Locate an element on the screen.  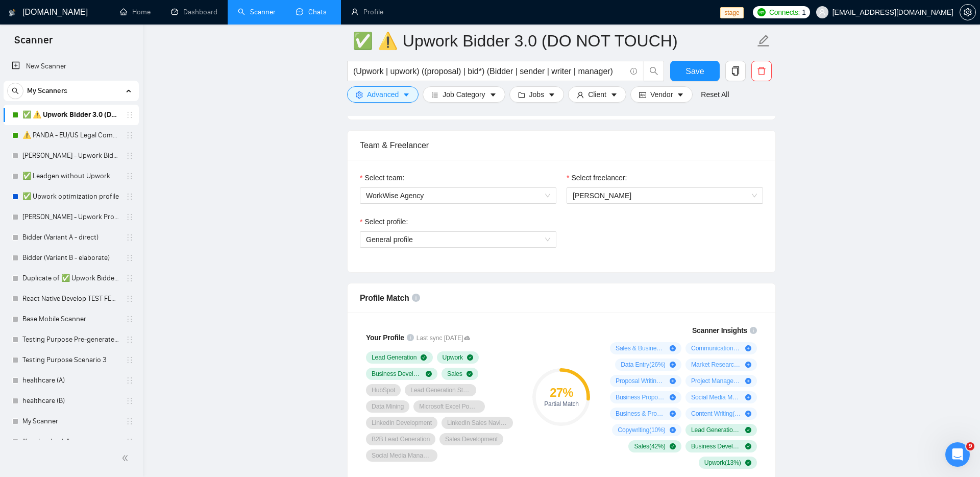
span: Social Media Marketing ( 13 %) is located at coordinates (716, 397).